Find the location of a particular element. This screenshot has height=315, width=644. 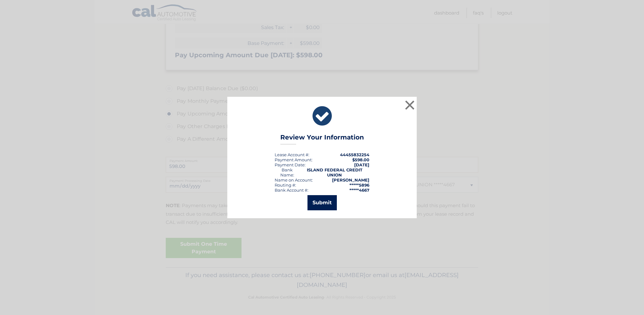

span: $598.00 is located at coordinates (361, 160).